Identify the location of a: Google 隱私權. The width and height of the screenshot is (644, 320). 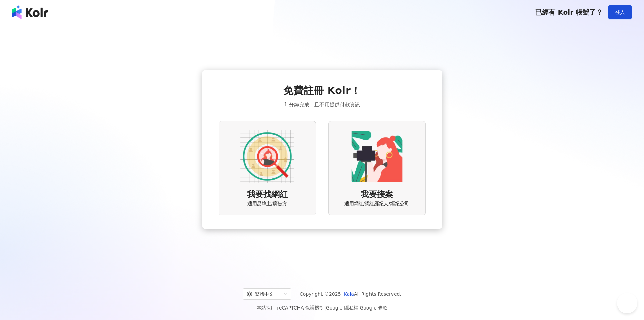
(342, 307).